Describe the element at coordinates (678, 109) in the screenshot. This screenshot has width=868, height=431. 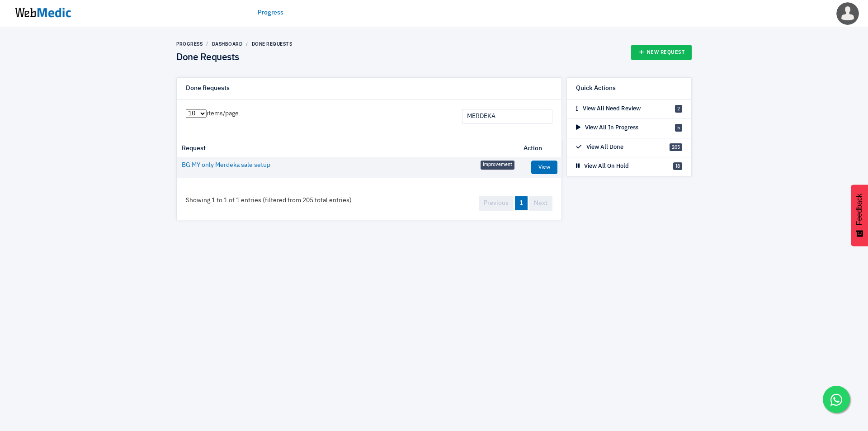
I see `span: 2` at that location.